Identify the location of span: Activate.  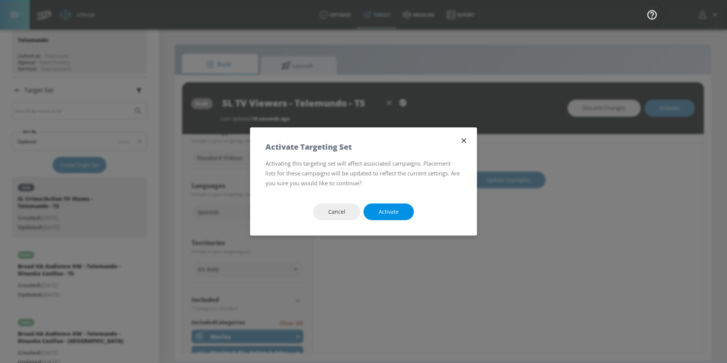
(389, 212).